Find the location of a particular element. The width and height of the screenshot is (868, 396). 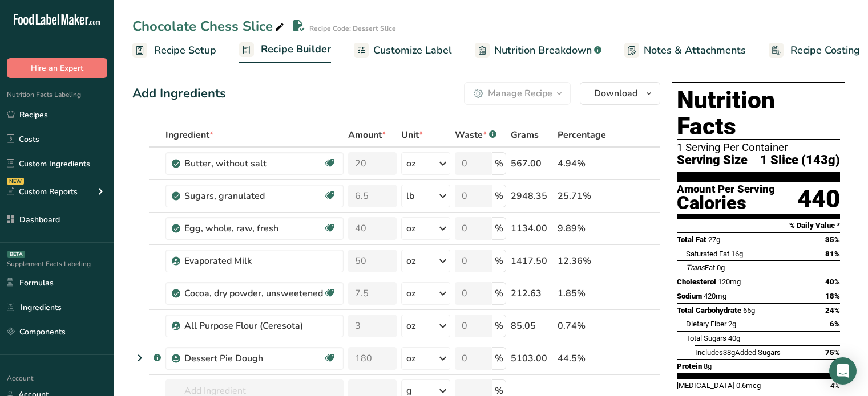

span: 65g is located at coordinates (749, 310).